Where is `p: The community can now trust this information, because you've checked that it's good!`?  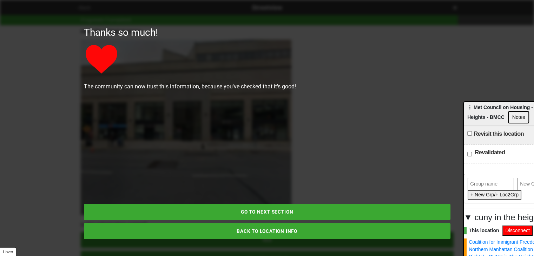
p: The community can now trust this information, because you've checked that it's good! is located at coordinates (267, 87).